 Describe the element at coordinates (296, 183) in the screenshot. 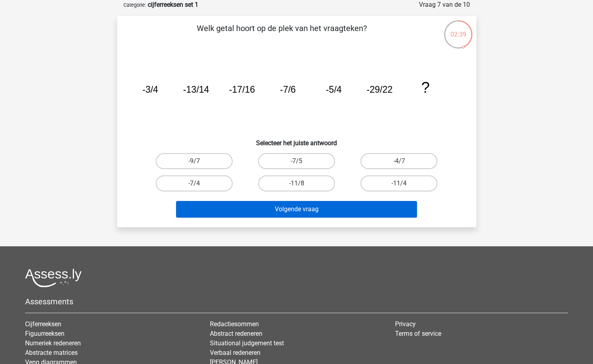

I see `label: -11/8` at that location.